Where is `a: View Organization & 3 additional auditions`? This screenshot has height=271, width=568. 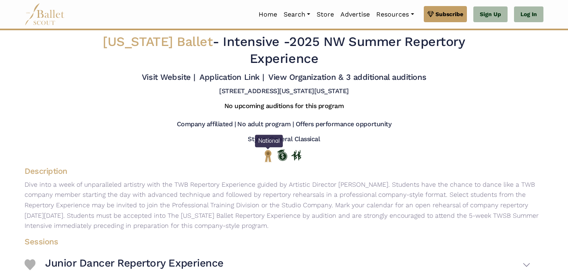 a: View Organization & 3 additional auditions is located at coordinates (347, 77).